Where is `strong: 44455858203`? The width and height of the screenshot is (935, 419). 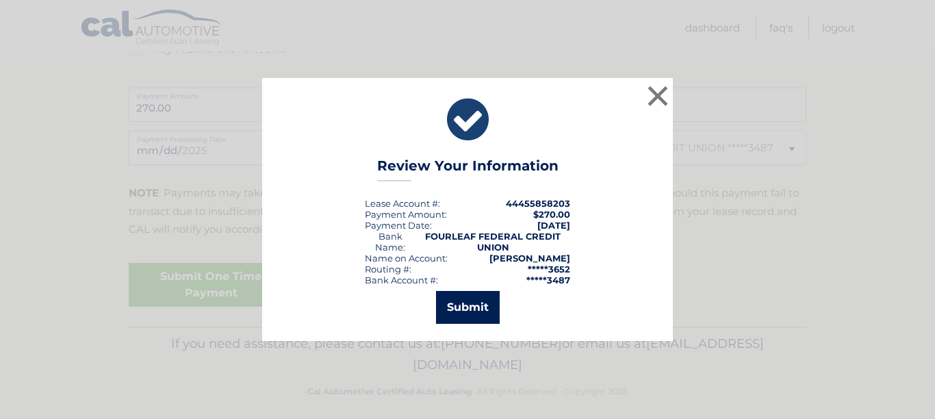 strong: 44455858203 is located at coordinates (538, 203).